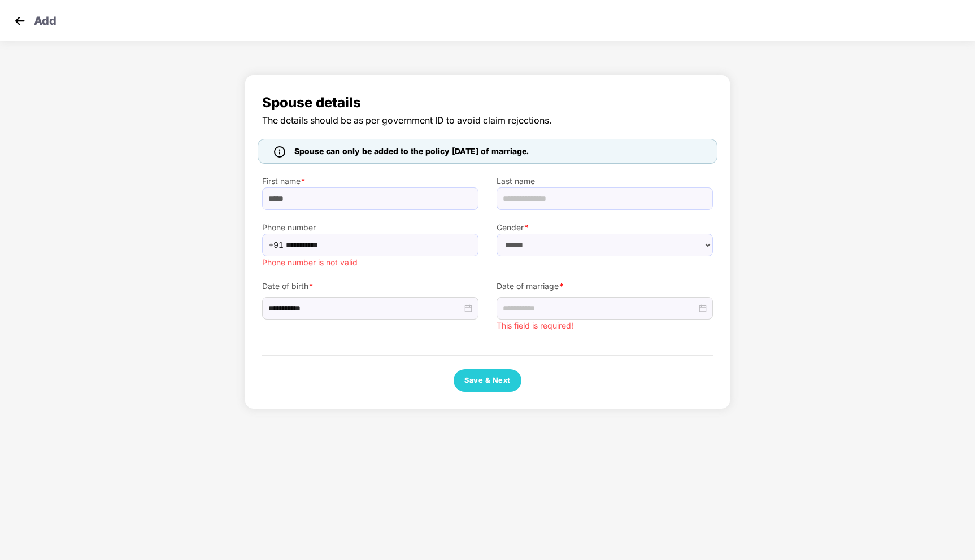  I want to click on p: Add, so click(45, 19).